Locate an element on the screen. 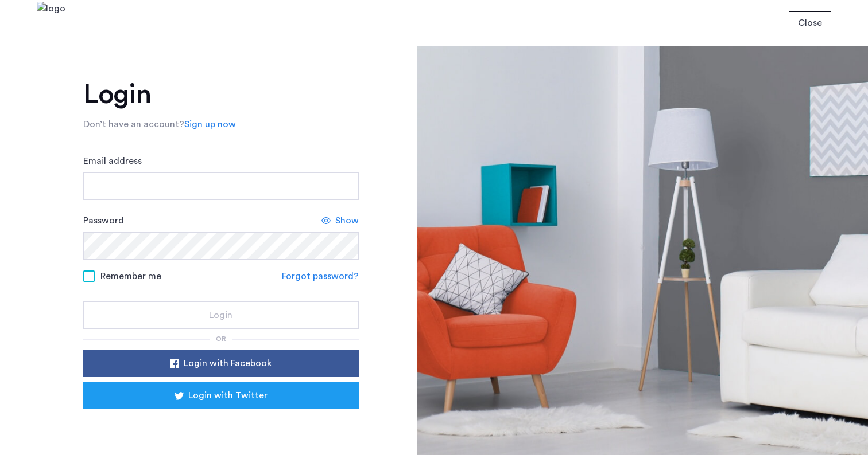 The image size is (868, 455). span: Close is located at coordinates (810, 23).